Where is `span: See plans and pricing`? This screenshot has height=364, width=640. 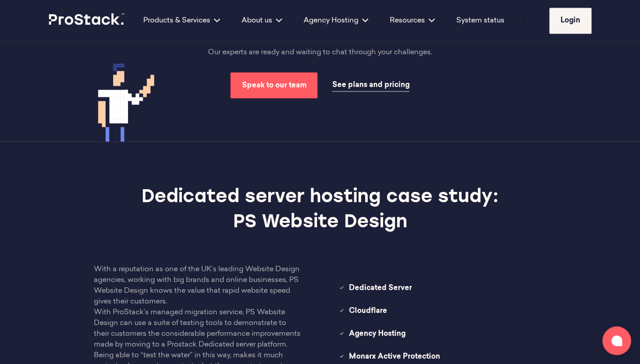 span: See plans and pricing is located at coordinates (370, 85).